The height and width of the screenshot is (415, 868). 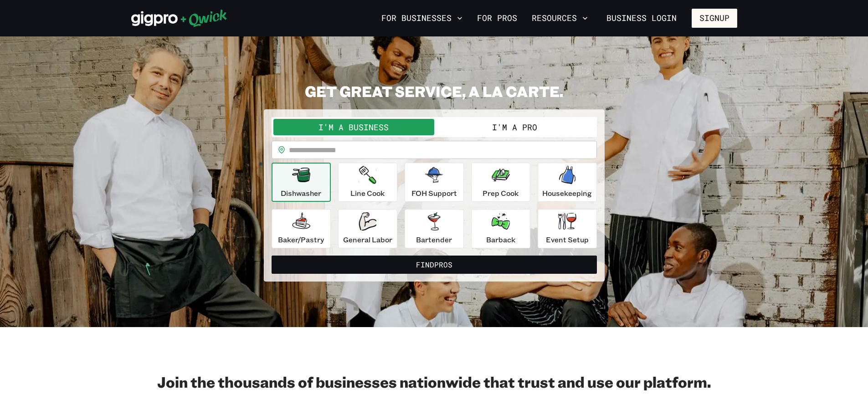 What do you see at coordinates (434, 229) in the screenshot?
I see `button: Bartender` at bounding box center [434, 229].